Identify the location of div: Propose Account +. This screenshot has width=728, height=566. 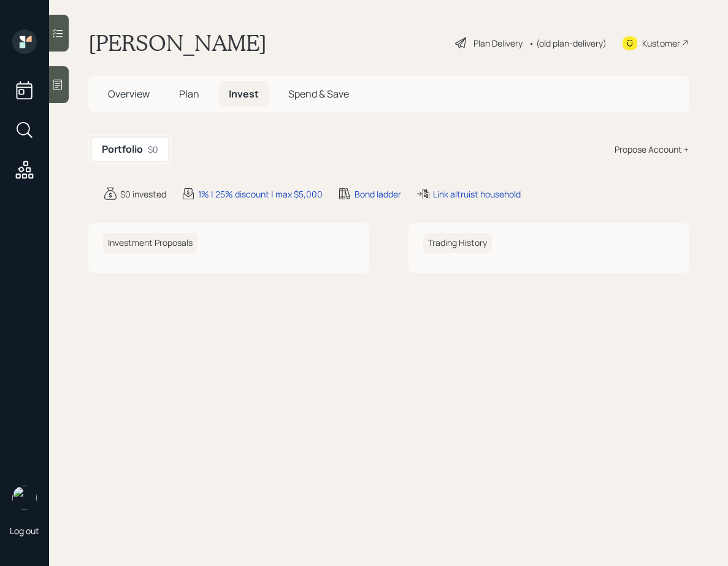
(651, 149).